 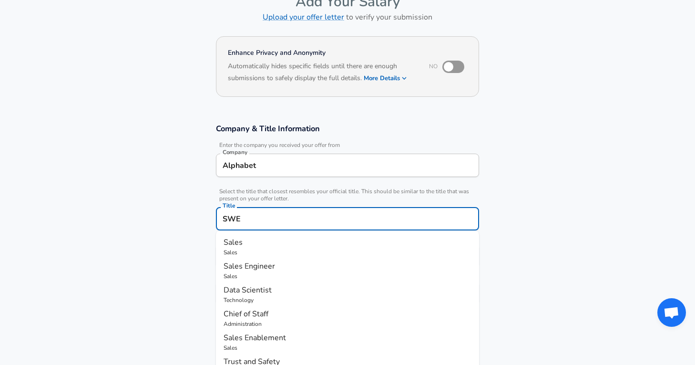 What do you see at coordinates (348, 145) in the screenshot?
I see `span: Enter the company you received your offer from` at bounding box center [348, 145].